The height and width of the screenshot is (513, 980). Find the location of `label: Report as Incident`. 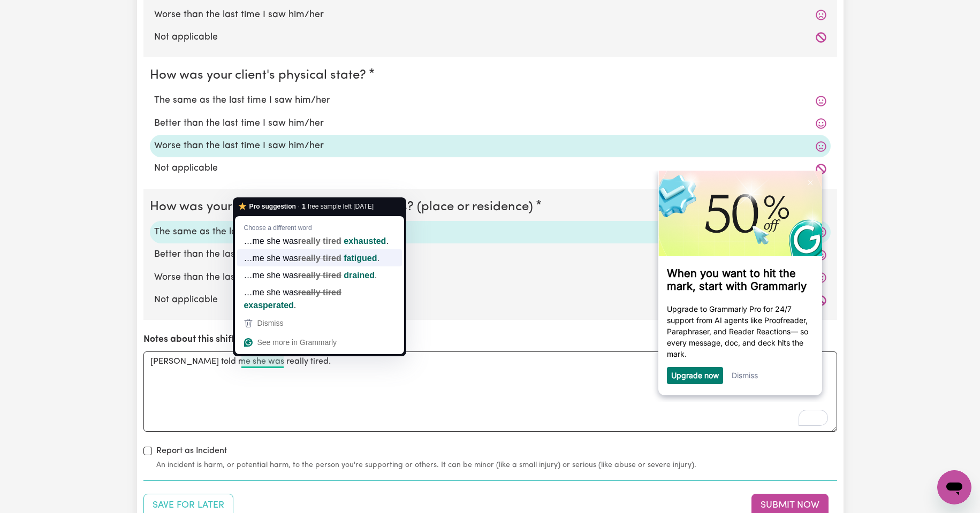

label: Report as Incident is located at coordinates (192, 451).